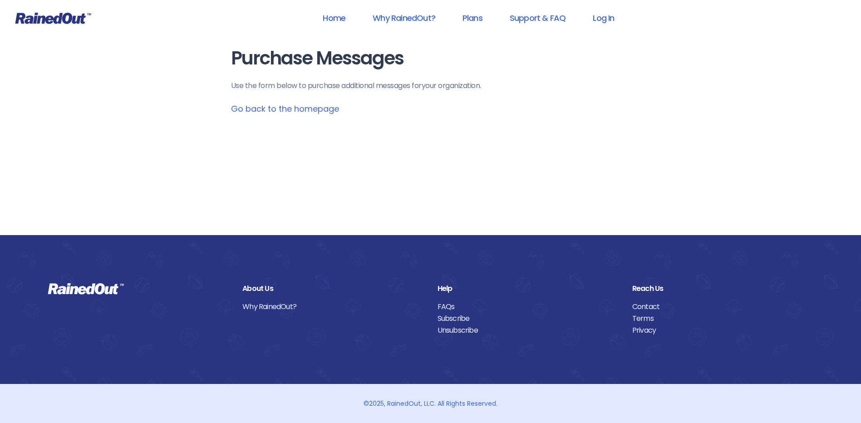 The image size is (861, 423). What do you see at coordinates (723, 307) in the screenshot?
I see `a: Contact` at bounding box center [723, 307].